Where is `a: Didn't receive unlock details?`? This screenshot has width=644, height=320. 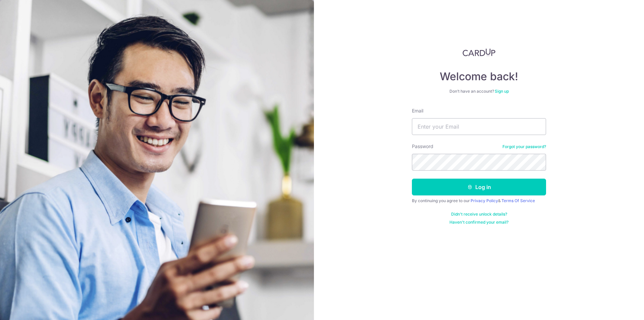 a: Didn't receive unlock details? is located at coordinates (479, 214).